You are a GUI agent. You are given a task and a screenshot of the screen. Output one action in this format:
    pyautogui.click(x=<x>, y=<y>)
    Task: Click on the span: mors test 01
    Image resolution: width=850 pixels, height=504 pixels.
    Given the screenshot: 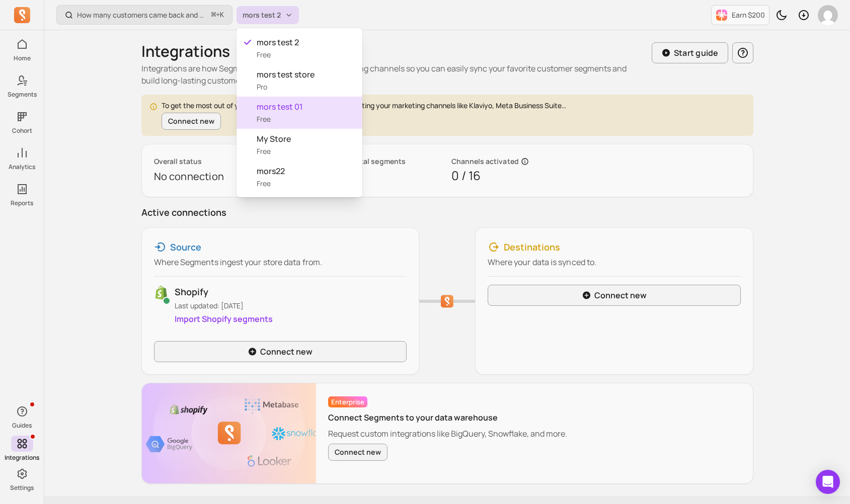 What is the action you would take?
    pyautogui.click(x=306, y=107)
    